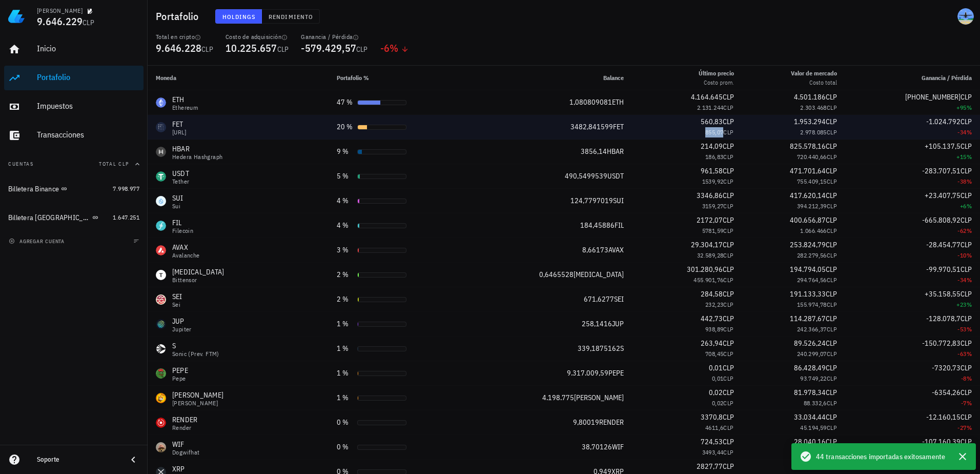 The height and width of the screenshot is (474, 980). What do you see at coordinates (813, 427) in the screenshot?
I see `span: 45.194,59` at bounding box center [813, 427].